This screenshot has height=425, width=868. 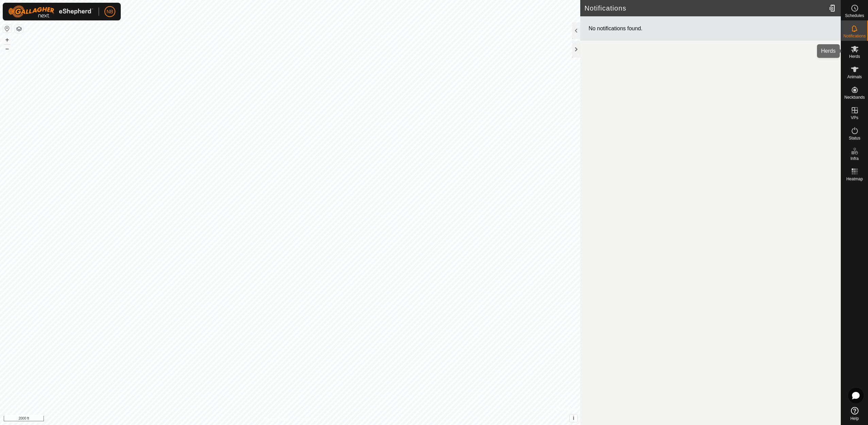 I want to click on button: Map Layers, so click(x=19, y=29).